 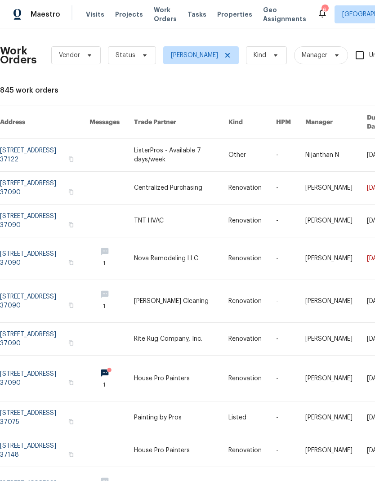 What do you see at coordinates (283, 122) in the screenshot?
I see `th: HPM` at bounding box center [283, 122].